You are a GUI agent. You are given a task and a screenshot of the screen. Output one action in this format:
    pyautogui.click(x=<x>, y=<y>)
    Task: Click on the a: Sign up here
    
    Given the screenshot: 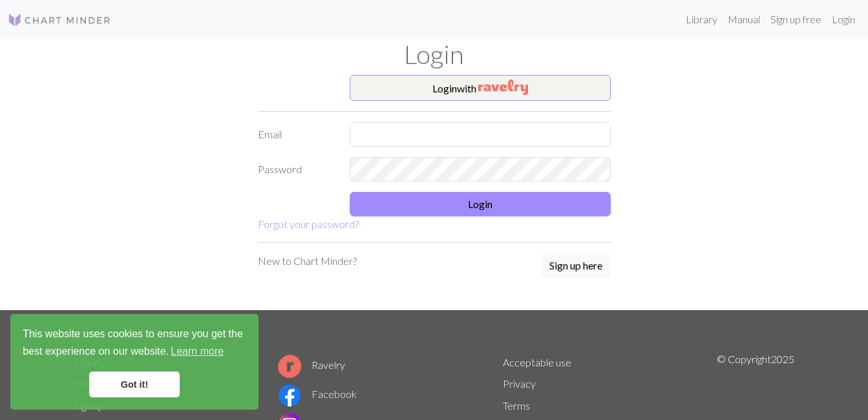 What is the action you would take?
    pyautogui.click(x=576, y=266)
    